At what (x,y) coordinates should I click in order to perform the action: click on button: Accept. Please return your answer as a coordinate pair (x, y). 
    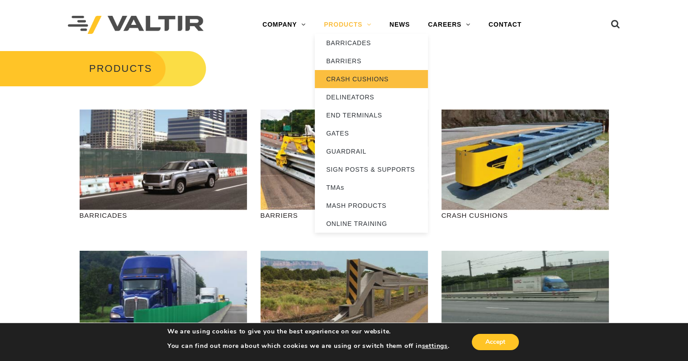
    Looking at the image, I should click on (495, 342).